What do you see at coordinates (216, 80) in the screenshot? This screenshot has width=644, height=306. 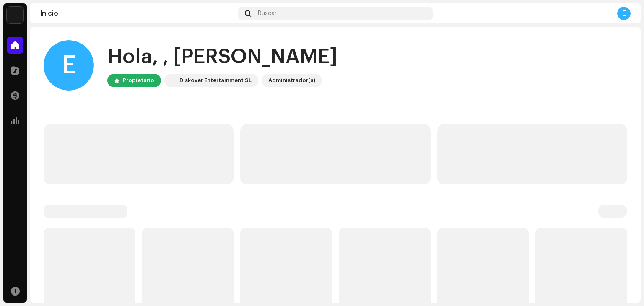 I see `div: Diskover Entertainment SL` at bounding box center [216, 80].